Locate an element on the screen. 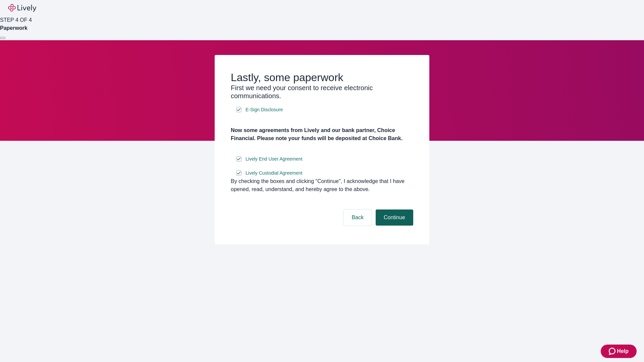 This screenshot has height=362, width=644. button: Zendesk support iconHelp is located at coordinates (619, 351).